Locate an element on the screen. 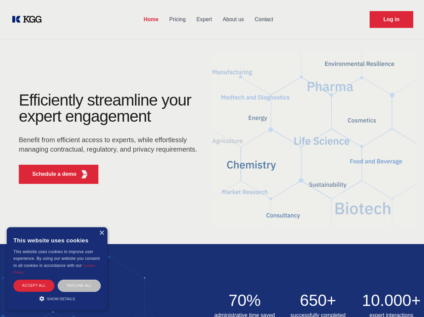 The image size is (424, 317). a: Home is located at coordinates (151, 19).